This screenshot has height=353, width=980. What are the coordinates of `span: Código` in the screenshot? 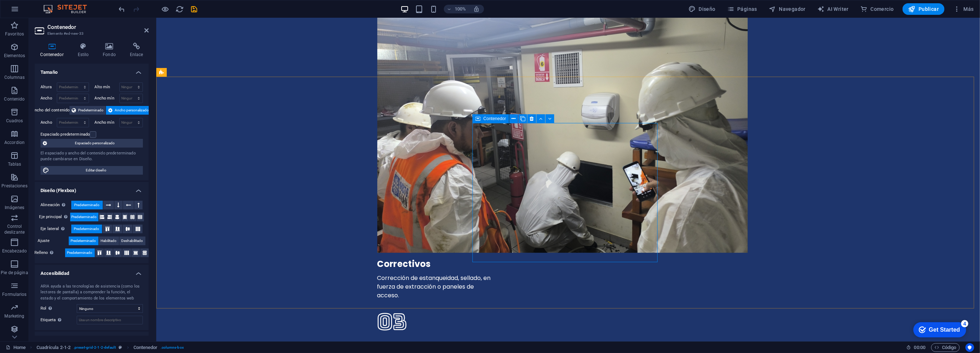 It's located at (945, 348).